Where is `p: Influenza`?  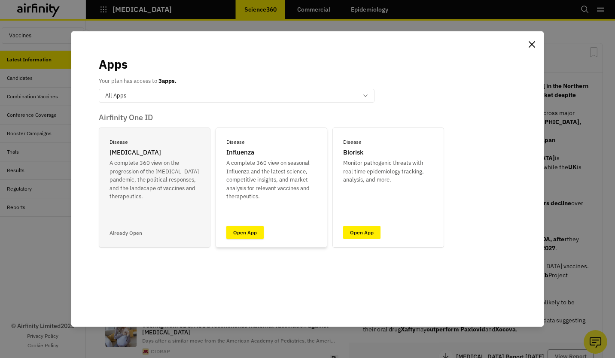 p: Influenza is located at coordinates (240, 153).